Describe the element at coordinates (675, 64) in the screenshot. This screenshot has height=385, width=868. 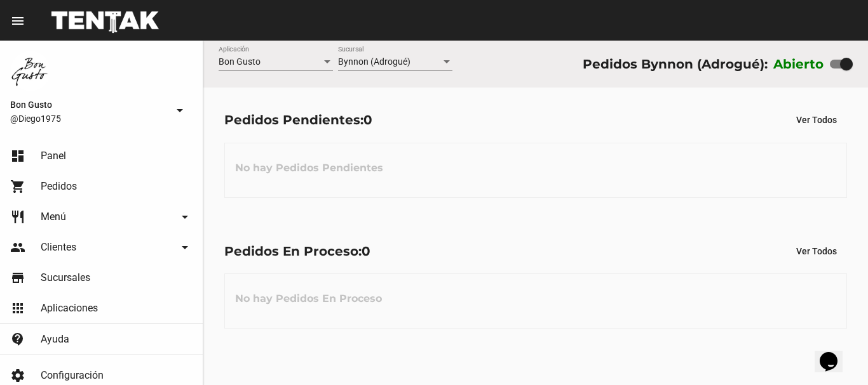
I see `div: Pedidos Bynnon (Adrogué):` at that location.